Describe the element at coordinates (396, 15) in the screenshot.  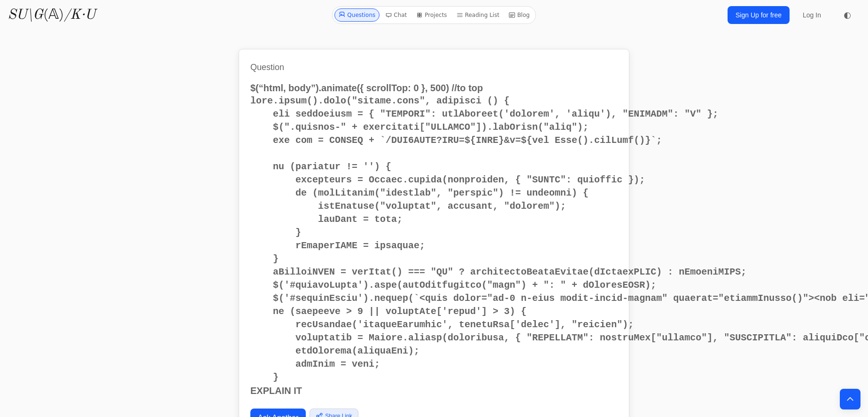
I see `a: Chat` at that location.